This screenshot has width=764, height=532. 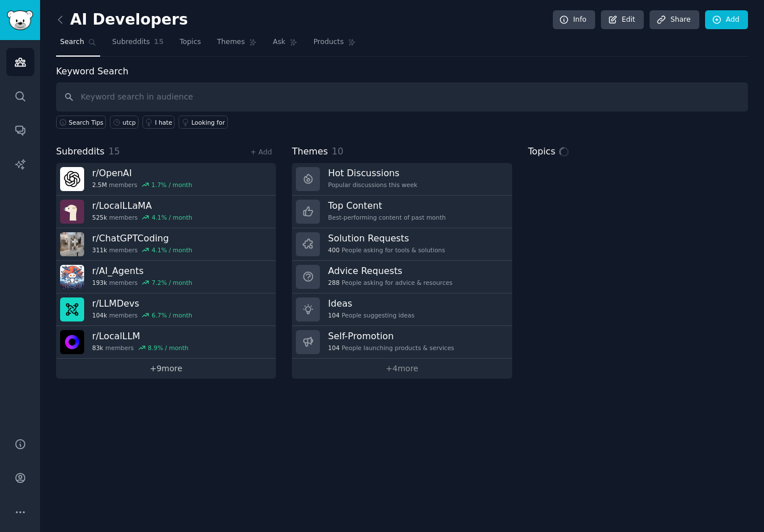 I want to click on a: r/ChatGPTCoding311kmembers4.1% / month, so click(x=166, y=244).